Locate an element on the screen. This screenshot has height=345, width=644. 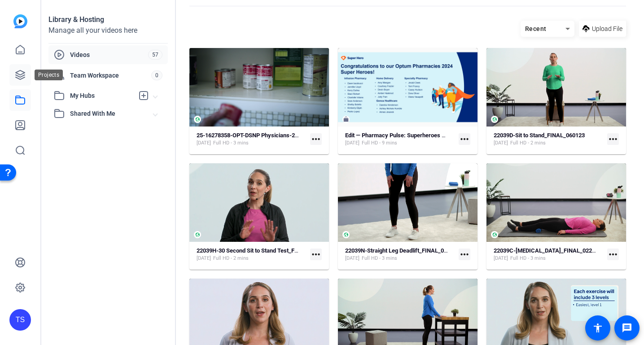
div: Projects is located at coordinates (49, 75).